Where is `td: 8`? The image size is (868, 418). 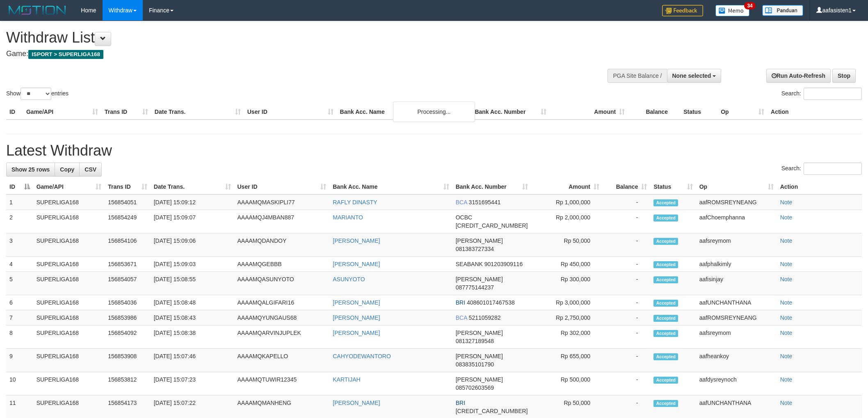
td: 8 is located at coordinates (20, 337).